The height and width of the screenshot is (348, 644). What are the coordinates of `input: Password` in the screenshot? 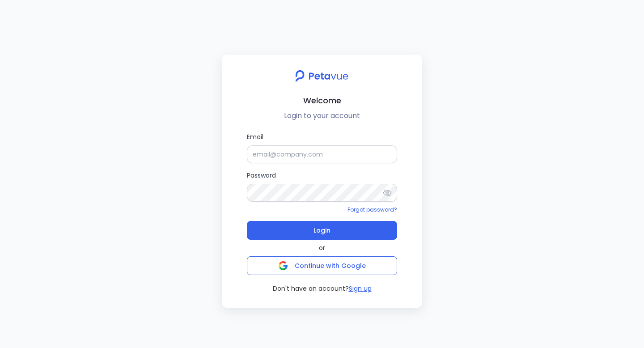 It's located at (322, 193).